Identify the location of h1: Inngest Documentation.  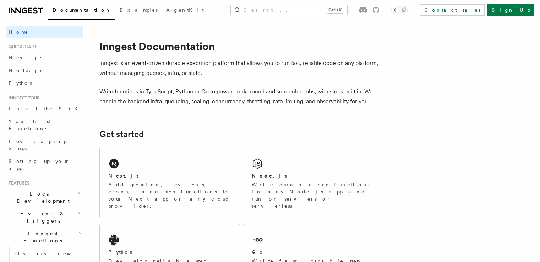
(241, 46).